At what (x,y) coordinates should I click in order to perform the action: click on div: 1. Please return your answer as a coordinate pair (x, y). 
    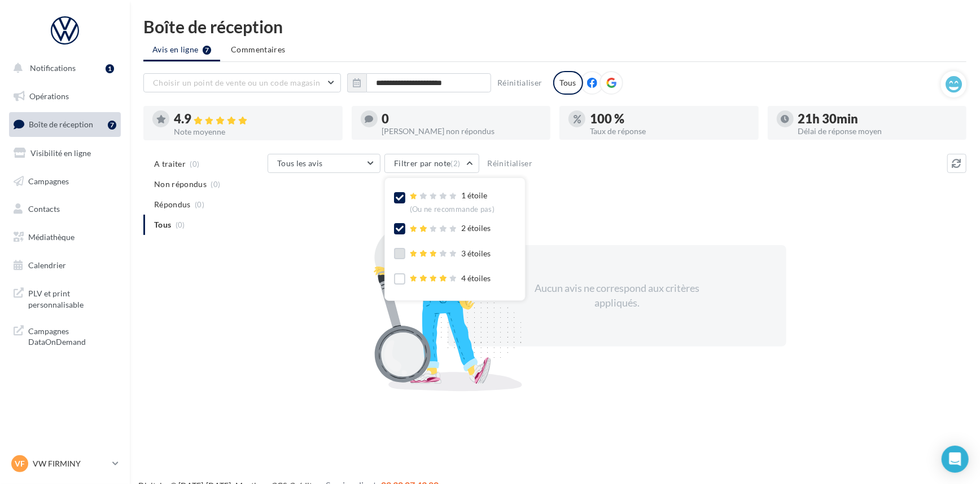
    Looking at the image, I should click on (110, 69).